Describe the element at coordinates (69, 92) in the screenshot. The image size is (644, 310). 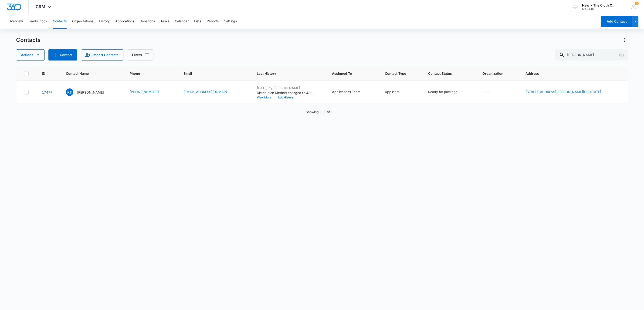
I see `span: KS` at that location.